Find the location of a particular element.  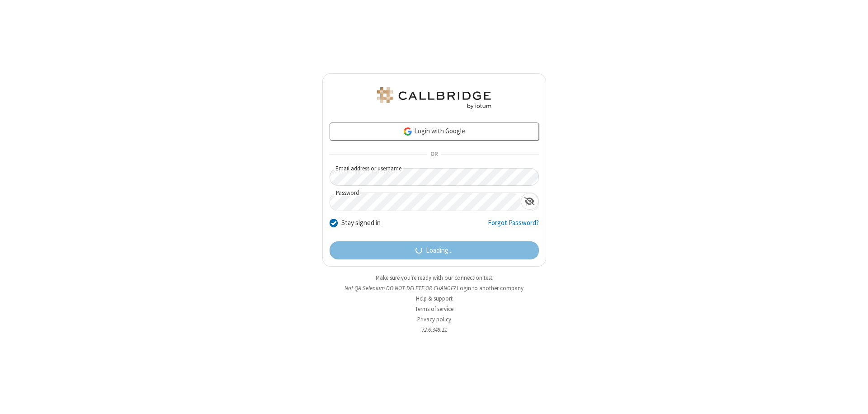

div: Show password is located at coordinates (529, 201).